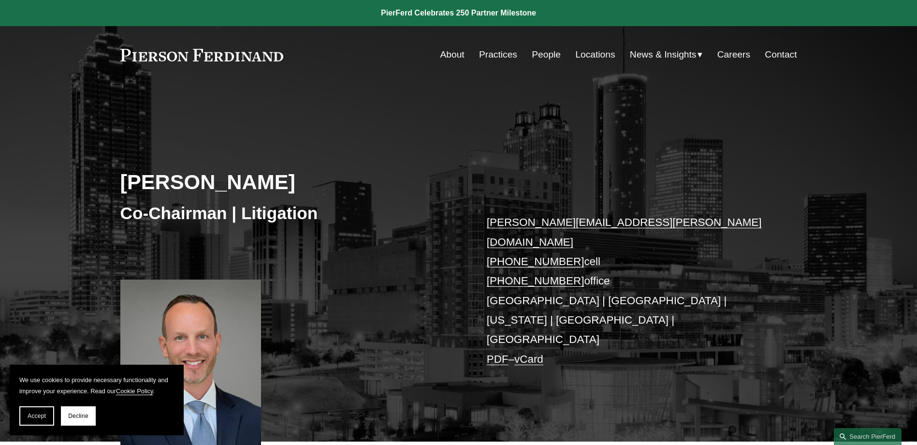 This screenshot has width=917, height=445. Describe the element at coordinates (546, 55) in the screenshot. I see `a: People` at that location.